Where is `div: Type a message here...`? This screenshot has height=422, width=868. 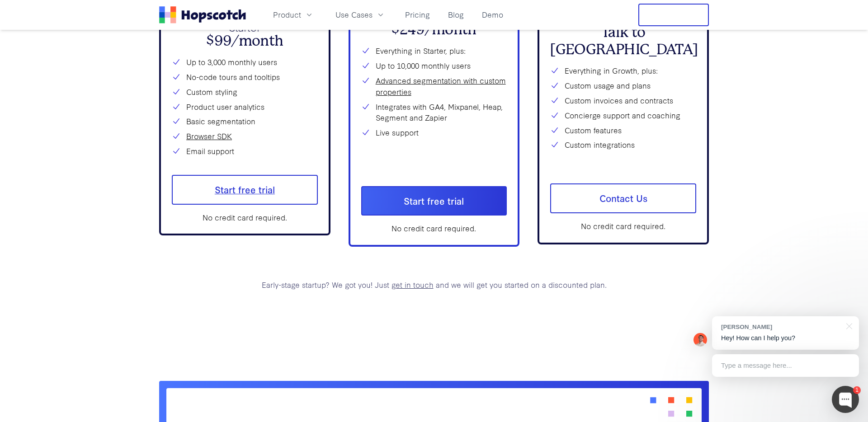 div: Type a message here... is located at coordinates (786, 366).